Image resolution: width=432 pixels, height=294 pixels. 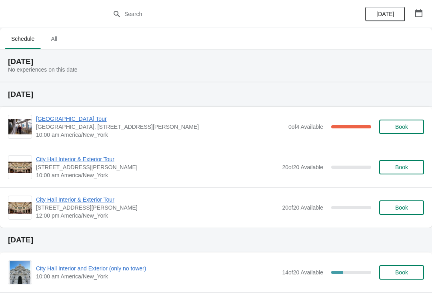 What do you see at coordinates (43, 70) in the screenshot?
I see `span: No experiences on this date` at bounding box center [43, 70].